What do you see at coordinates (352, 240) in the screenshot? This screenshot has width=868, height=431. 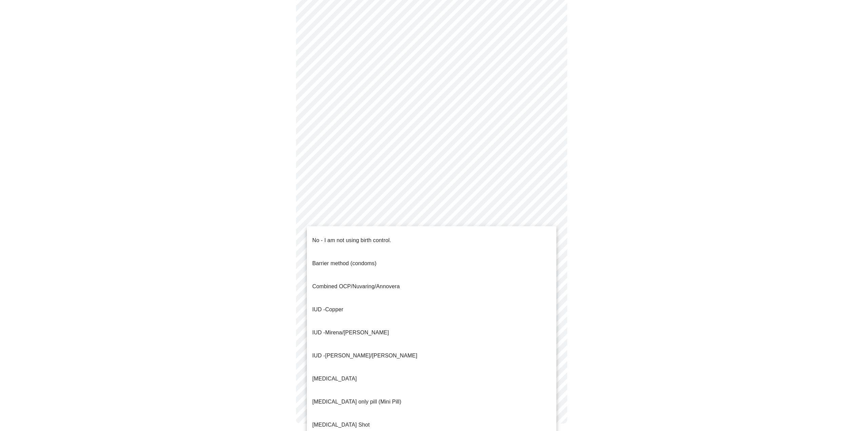 I see `p: No - I am not using birth control.` at bounding box center [352, 240].